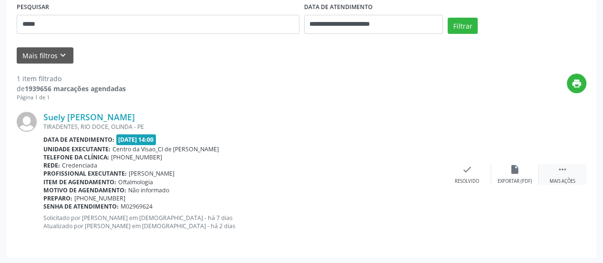 The height and width of the screenshot is (263, 603). I want to click on b: Data de atendimento:, so click(79, 139).